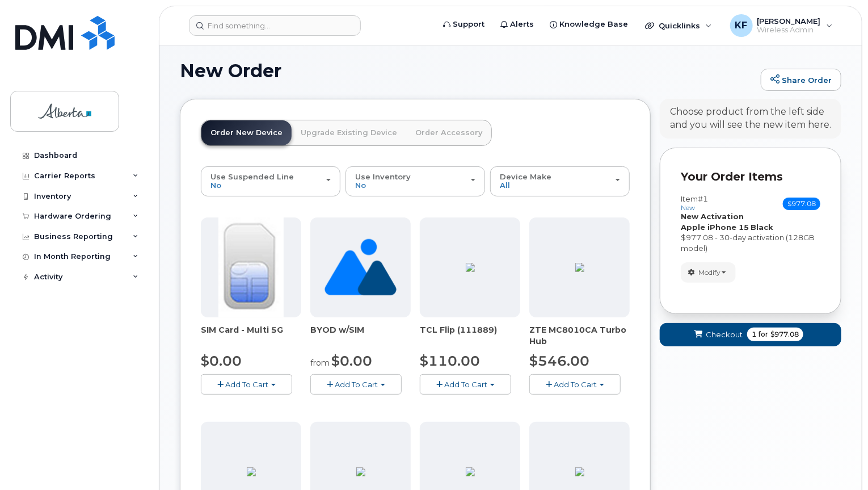  Describe the element at coordinates (703, 199) in the screenshot. I see `span: #1` at that location.